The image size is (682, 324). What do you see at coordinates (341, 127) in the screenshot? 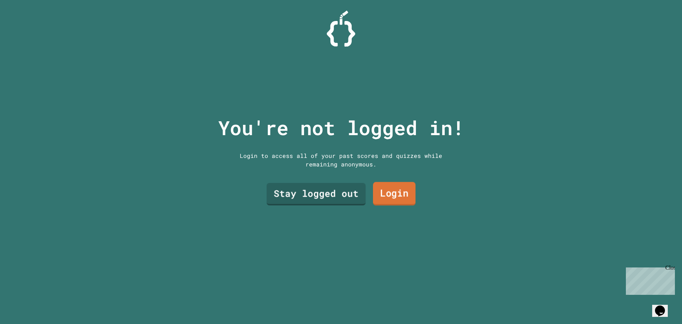
I see `p: You're not logged in!` at bounding box center [341, 127].